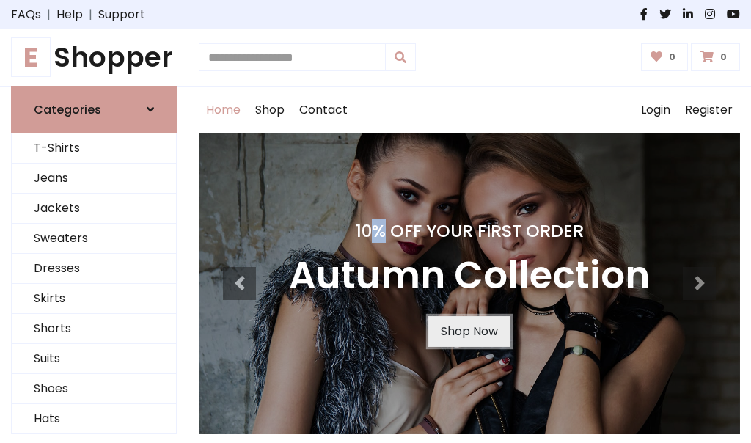  What do you see at coordinates (94, 298) in the screenshot?
I see `a: Skirts` at bounding box center [94, 298].